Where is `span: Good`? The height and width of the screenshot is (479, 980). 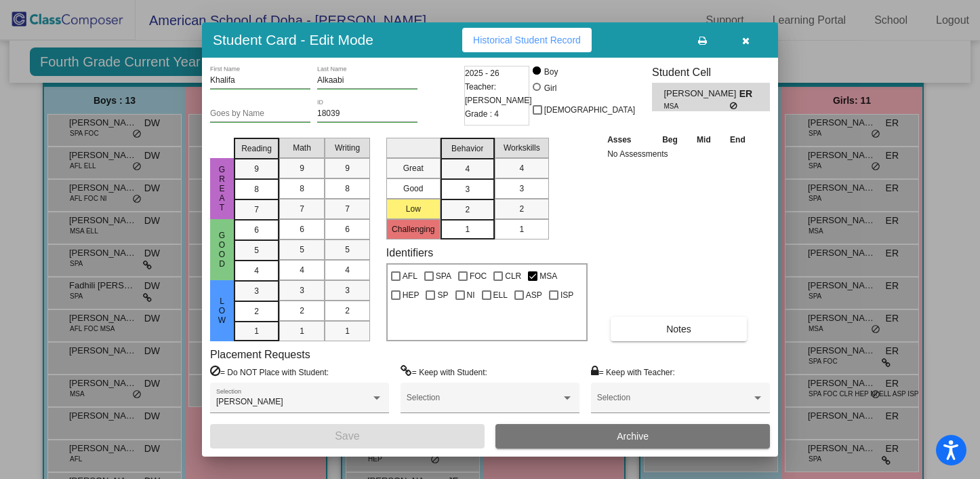
span: Good is located at coordinates (222, 250).